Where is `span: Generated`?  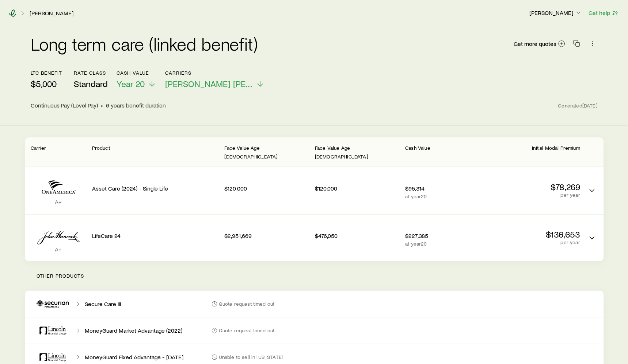
span: Generated is located at coordinates (577, 105).